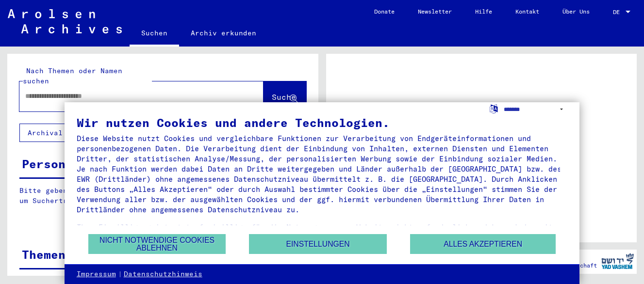 Image resolution: width=644 pixels, height=284 pixels. Describe the element at coordinates (317, 243) in the screenshot. I see `button: Einstellungen` at that location.